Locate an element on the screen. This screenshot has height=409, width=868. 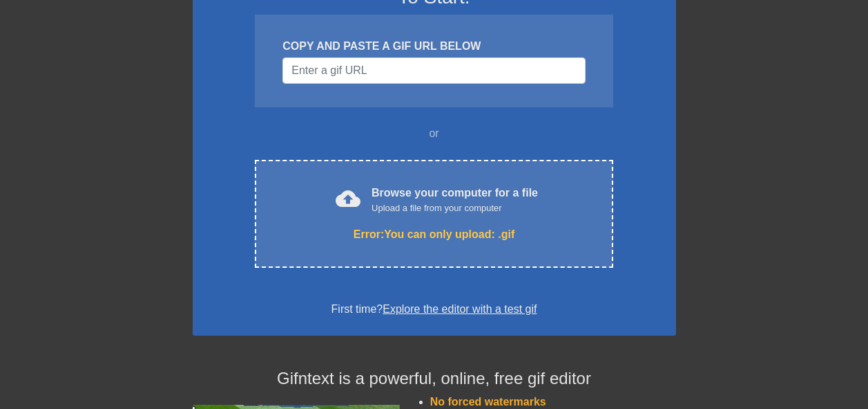
span: cloud_upload is located at coordinates (348, 199).